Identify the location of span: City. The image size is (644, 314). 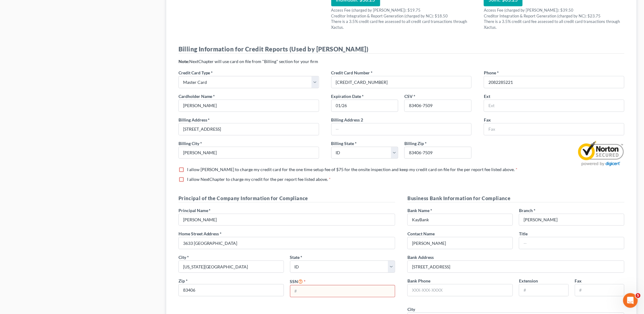
(182, 257).